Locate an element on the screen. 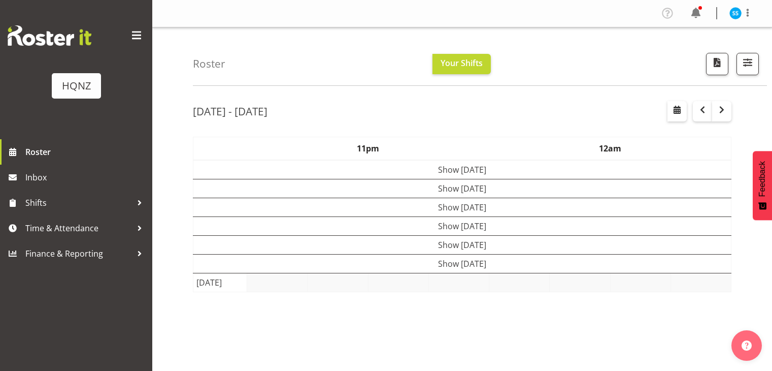 This screenshot has height=371, width=772. span: Roster is located at coordinates (86, 152).